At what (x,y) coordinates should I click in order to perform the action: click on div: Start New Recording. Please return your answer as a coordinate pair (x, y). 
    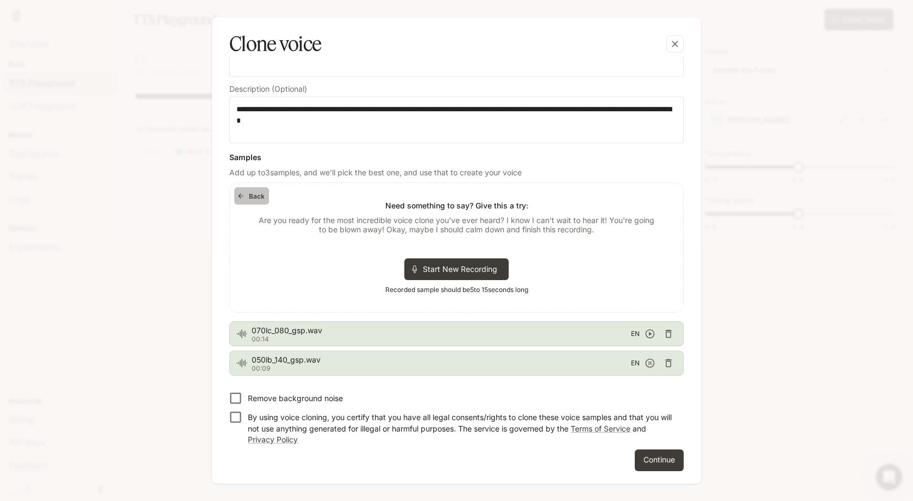
    Looking at the image, I should click on (456, 269).